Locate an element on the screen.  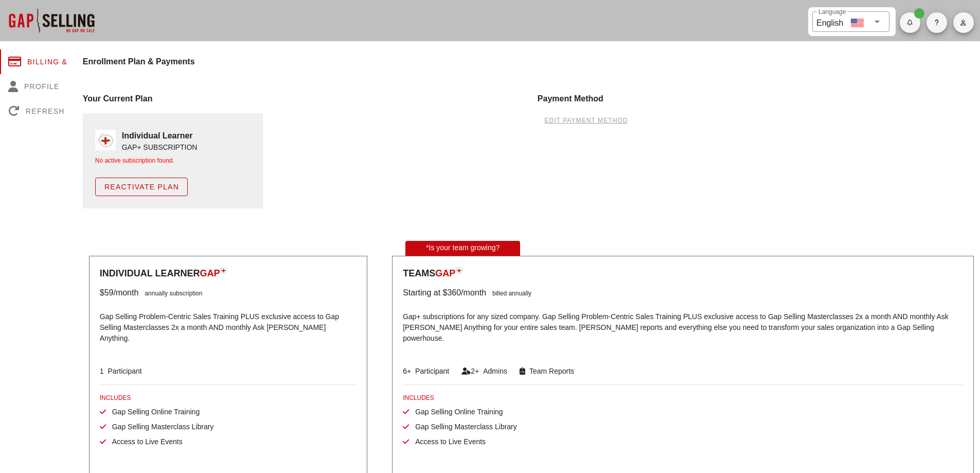
span: 6+ is located at coordinates (407, 371).